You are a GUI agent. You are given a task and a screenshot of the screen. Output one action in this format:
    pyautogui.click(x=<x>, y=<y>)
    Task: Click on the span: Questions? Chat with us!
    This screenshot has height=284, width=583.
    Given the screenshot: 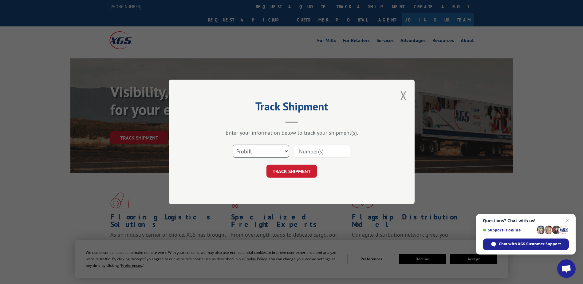 What is the action you would take?
    pyautogui.click(x=525, y=221)
    